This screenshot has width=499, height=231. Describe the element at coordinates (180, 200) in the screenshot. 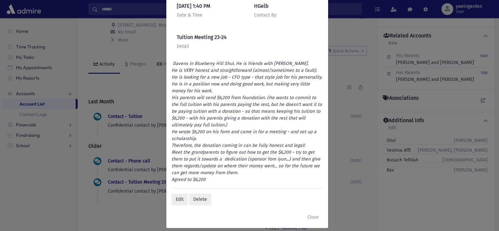

I see `div: Edit` at that location.